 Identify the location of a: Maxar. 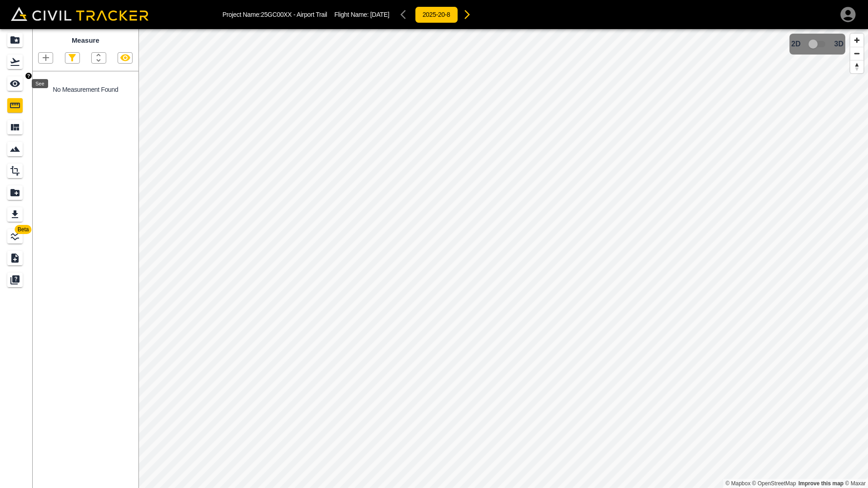
(855, 484).